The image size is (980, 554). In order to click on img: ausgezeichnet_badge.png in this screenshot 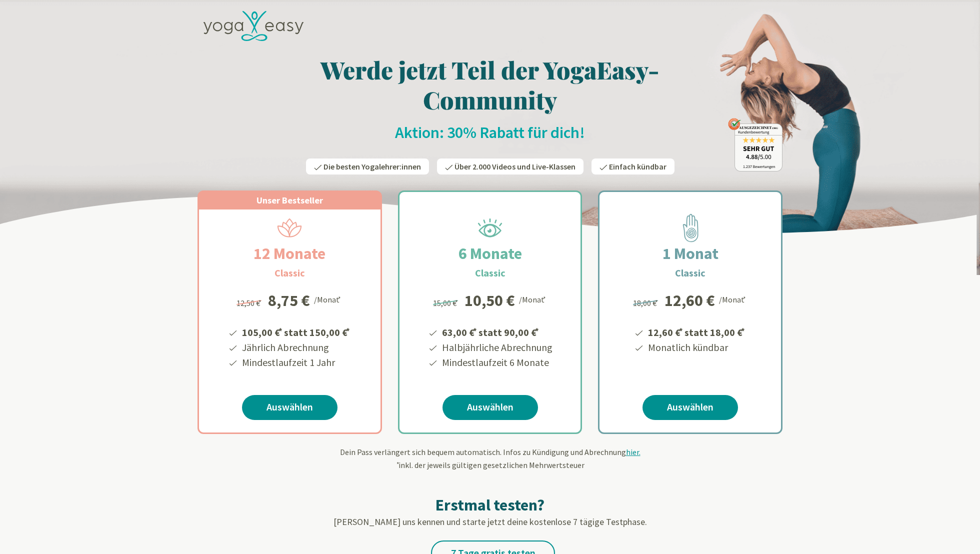, I will do `click(755, 144)`.